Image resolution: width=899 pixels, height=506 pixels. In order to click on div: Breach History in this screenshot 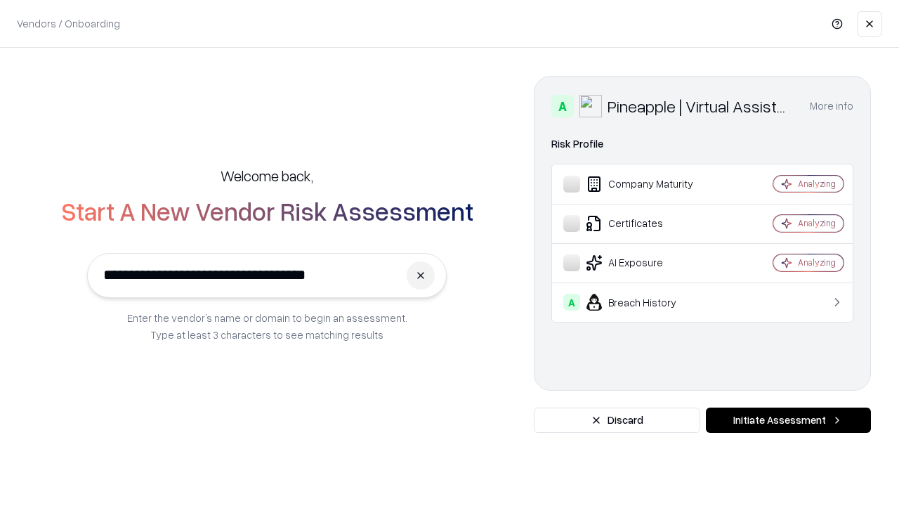, I will do `click(647, 302)`.